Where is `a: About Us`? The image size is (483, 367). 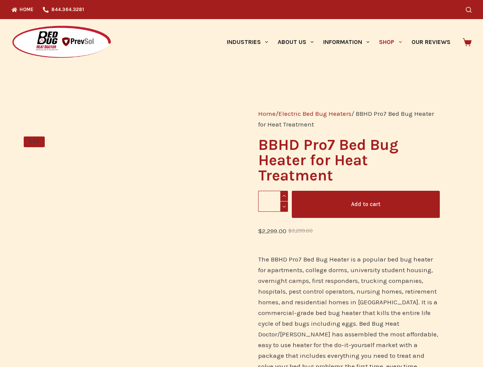
a: About Us is located at coordinates (295, 42).